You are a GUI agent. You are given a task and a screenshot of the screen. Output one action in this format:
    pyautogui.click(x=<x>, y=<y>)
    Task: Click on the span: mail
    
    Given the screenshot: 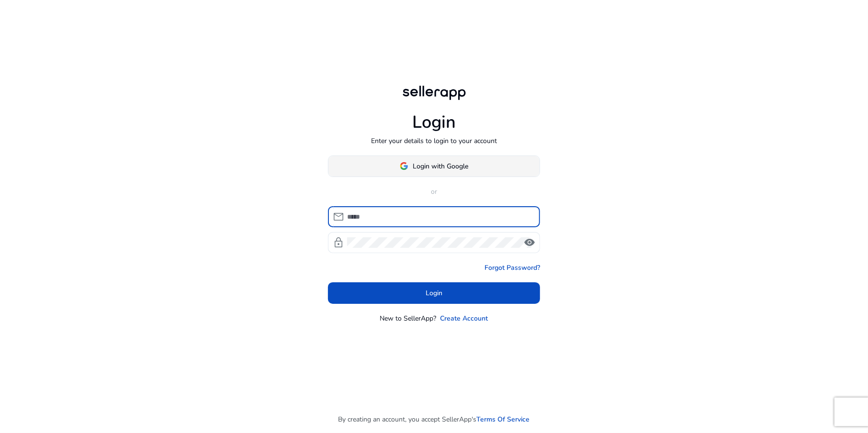 What is the action you would take?
    pyautogui.click(x=338, y=217)
    